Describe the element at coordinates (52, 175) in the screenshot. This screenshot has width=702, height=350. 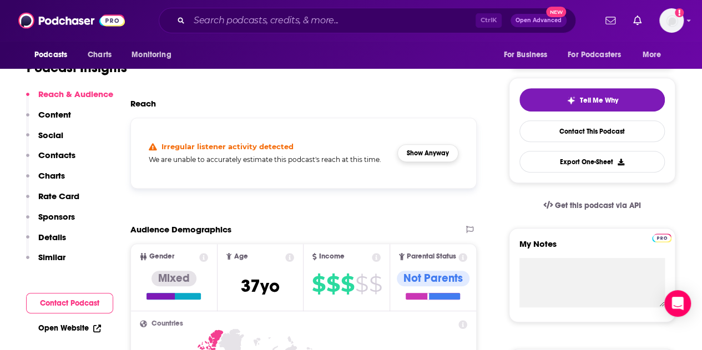
I see `p: Charts` at that location.